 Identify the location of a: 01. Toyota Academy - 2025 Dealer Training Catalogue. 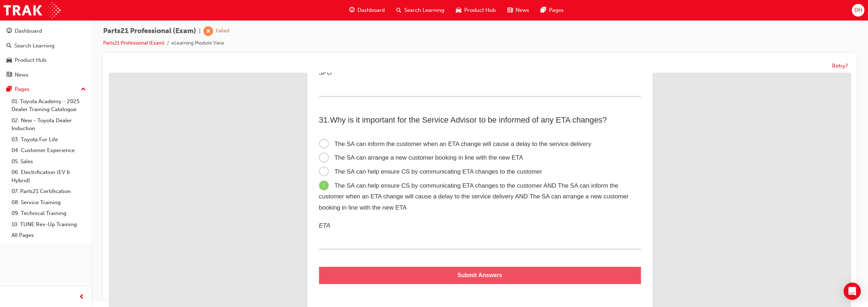
(49, 105).